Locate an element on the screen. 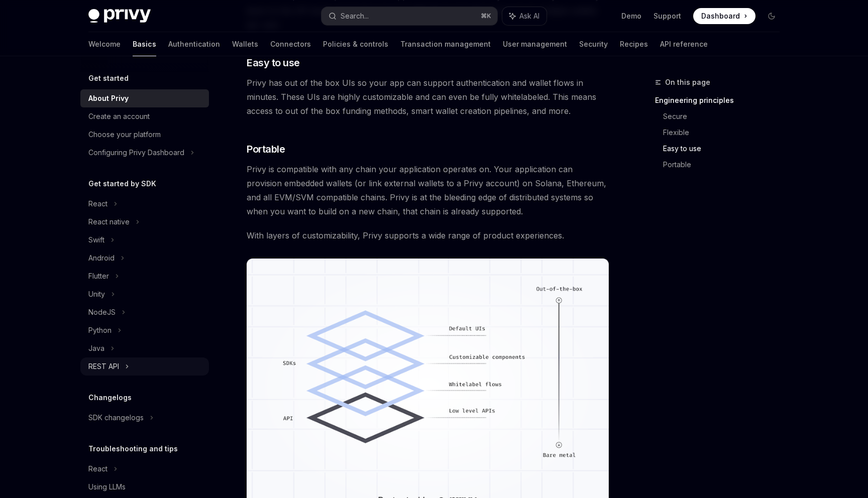  a: Demo is located at coordinates (631, 16).